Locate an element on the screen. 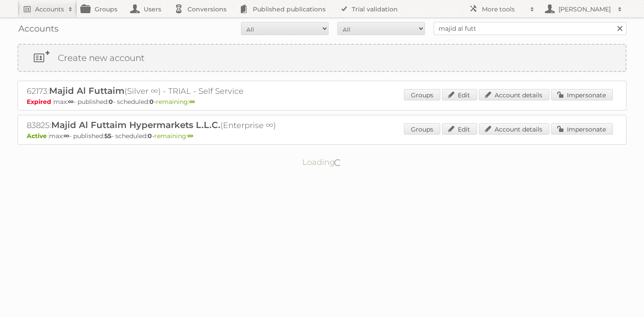 Image resolution: width=644 pixels, height=317 pixels. a: Create new account is located at coordinates (322, 58).